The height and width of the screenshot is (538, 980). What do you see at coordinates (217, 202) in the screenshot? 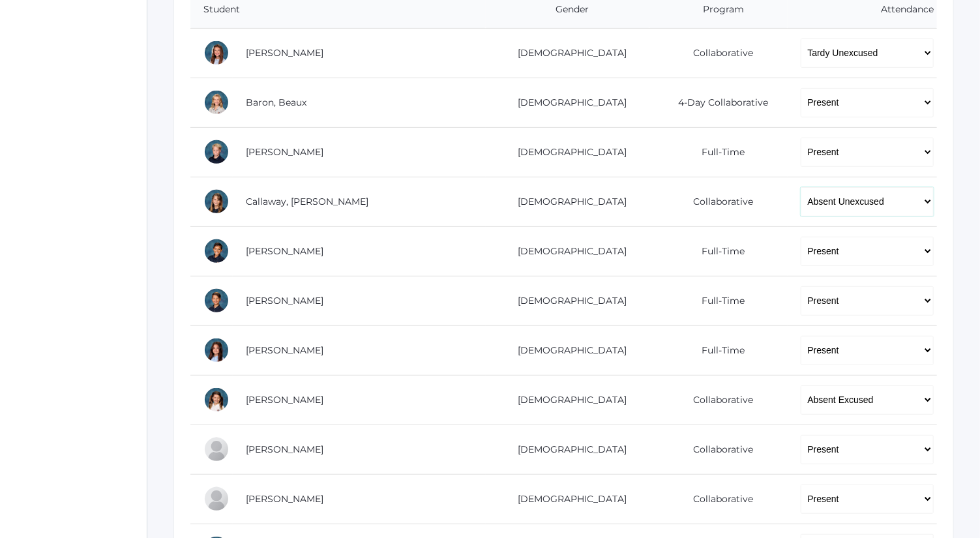
I see `div: Kennedy Callaway` at bounding box center [217, 202].